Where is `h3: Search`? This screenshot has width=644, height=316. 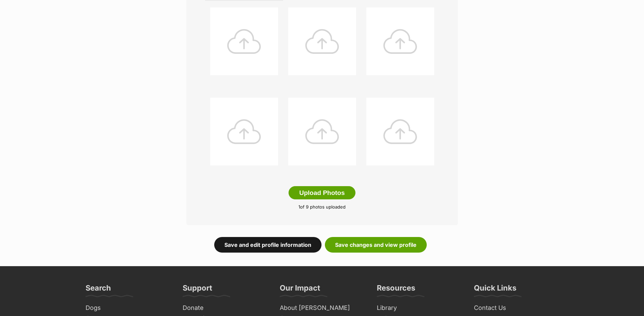 h3: Search is located at coordinates (98, 290).